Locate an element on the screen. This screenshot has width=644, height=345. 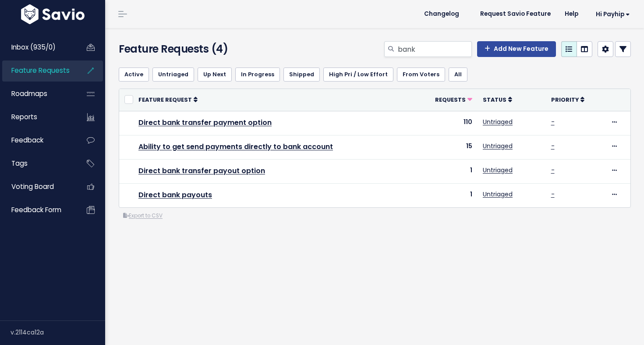
td: 15 is located at coordinates (445, 147).